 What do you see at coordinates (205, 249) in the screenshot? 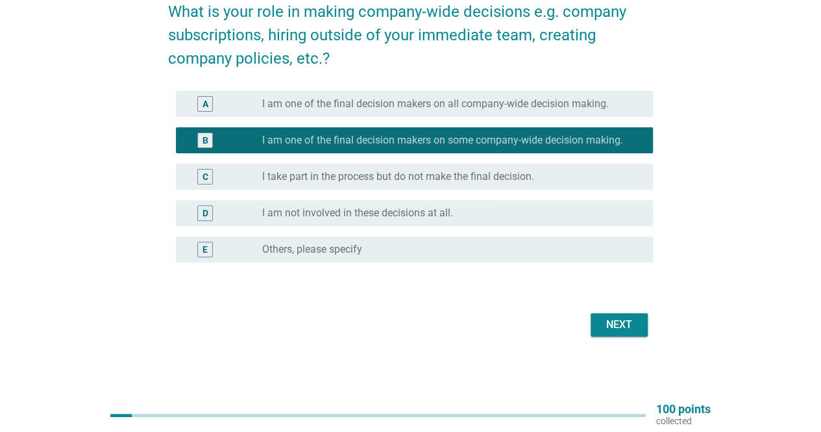
I see `div: E` at bounding box center [205, 249].